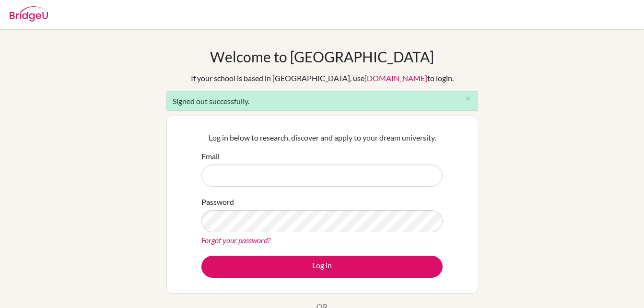  What do you see at coordinates (211, 156) in the screenshot?
I see `label: Email` at bounding box center [211, 156].